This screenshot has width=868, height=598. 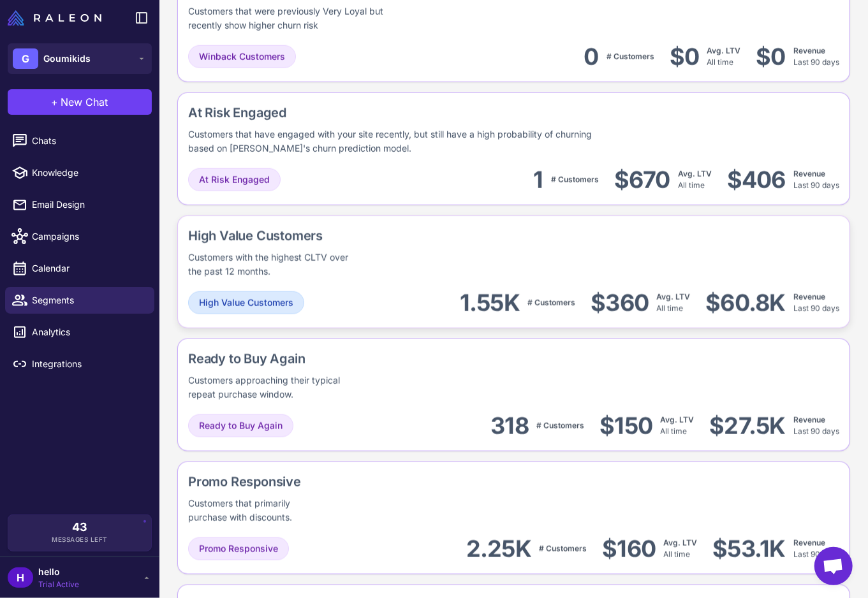 What do you see at coordinates (88, 236) in the screenshot?
I see `span: Campaigns` at bounding box center [88, 236].